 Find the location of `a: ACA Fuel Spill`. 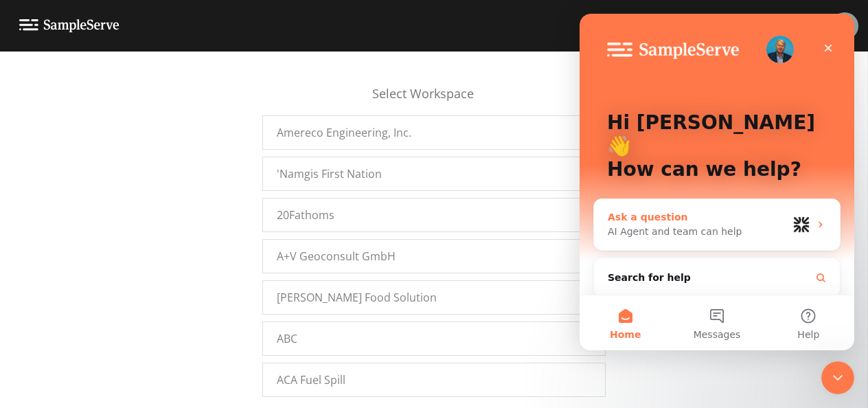

a: ACA Fuel Spill is located at coordinates (434, 380).